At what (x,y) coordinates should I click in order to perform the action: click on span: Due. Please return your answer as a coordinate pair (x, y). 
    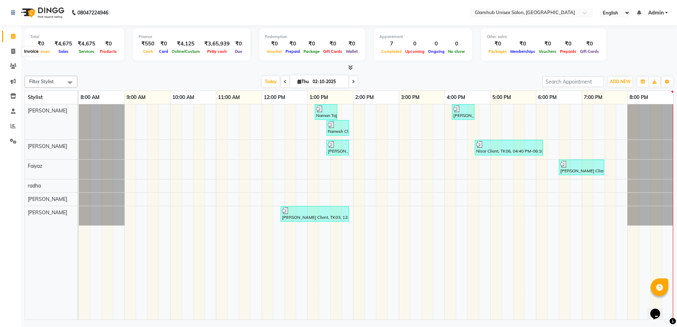
    Looking at the image, I should click on (239, 51).